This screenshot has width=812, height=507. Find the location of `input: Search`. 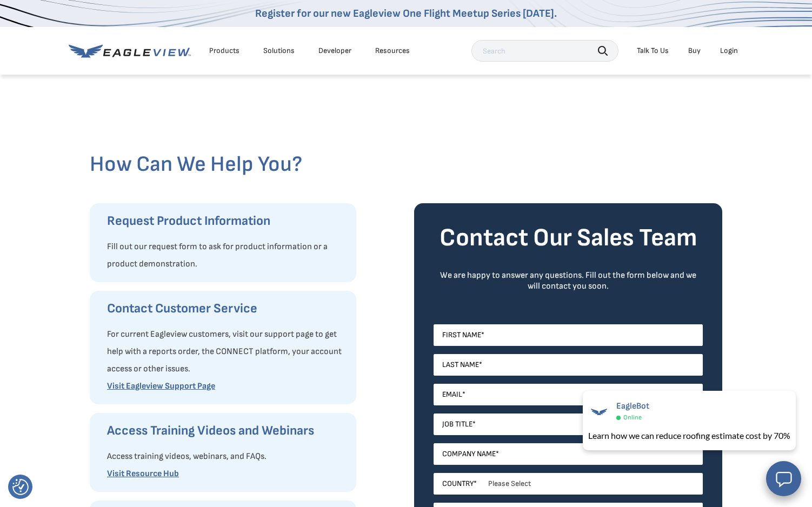

input: Search is located at coordinates (545, 50).